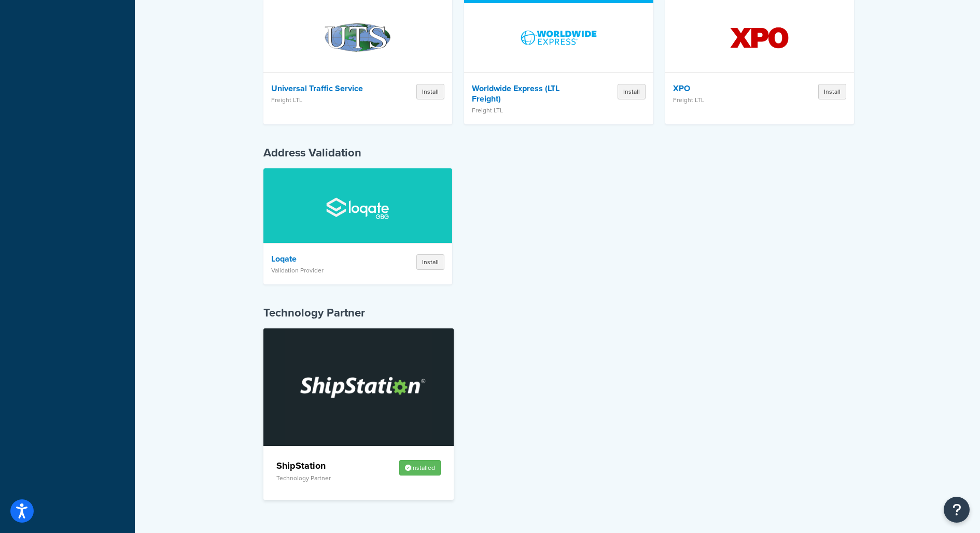  What do you see at coordinates (325, 88) in the screenshot?
I see `h4: Universal Traffic Service` at bounding box center [325, 88].